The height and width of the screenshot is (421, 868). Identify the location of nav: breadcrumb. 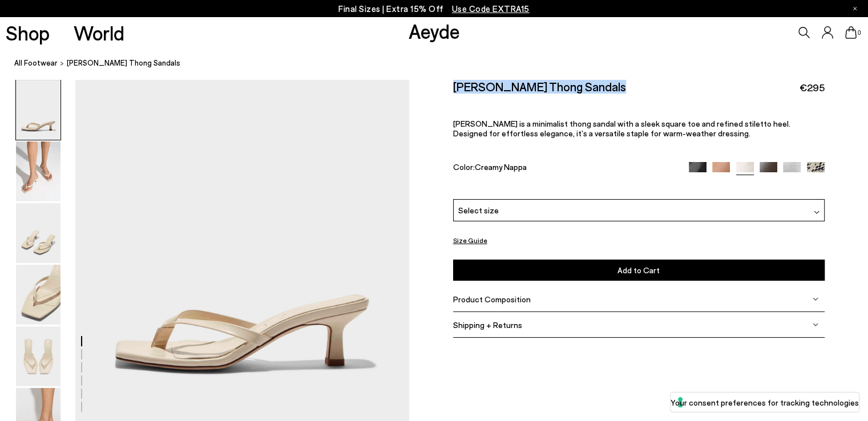
(441, 64).